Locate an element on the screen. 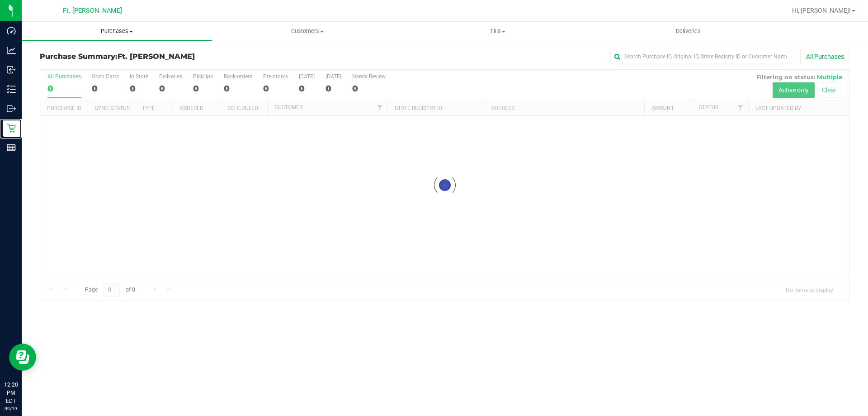 The image size is (868, 416). span: Tills is located at coordinates (498, 31).